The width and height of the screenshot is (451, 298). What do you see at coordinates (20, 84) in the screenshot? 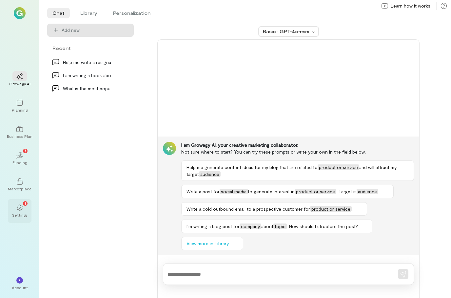
I see `div: Growegy AI` at bounding box center [20, 84].